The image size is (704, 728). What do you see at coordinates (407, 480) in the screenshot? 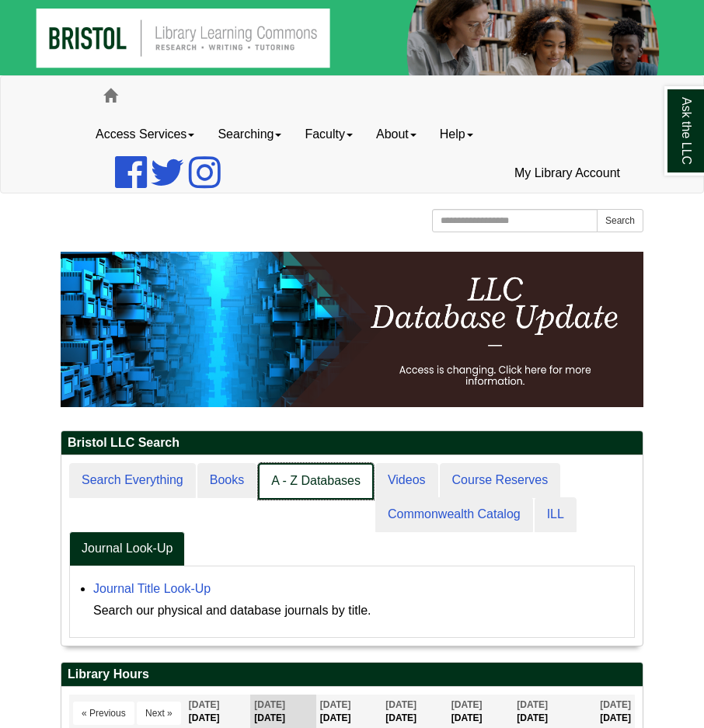
I see `a: Videos` at bounding box center [407, 480].